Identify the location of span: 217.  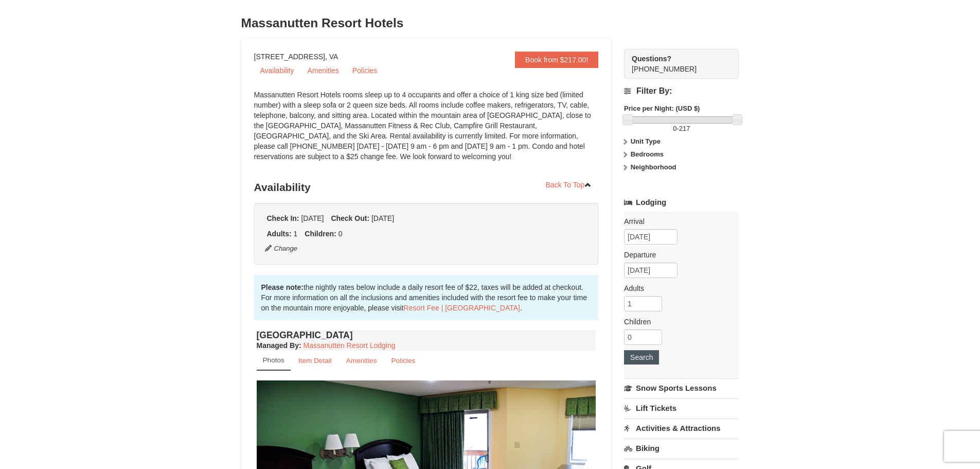
(684, 128).